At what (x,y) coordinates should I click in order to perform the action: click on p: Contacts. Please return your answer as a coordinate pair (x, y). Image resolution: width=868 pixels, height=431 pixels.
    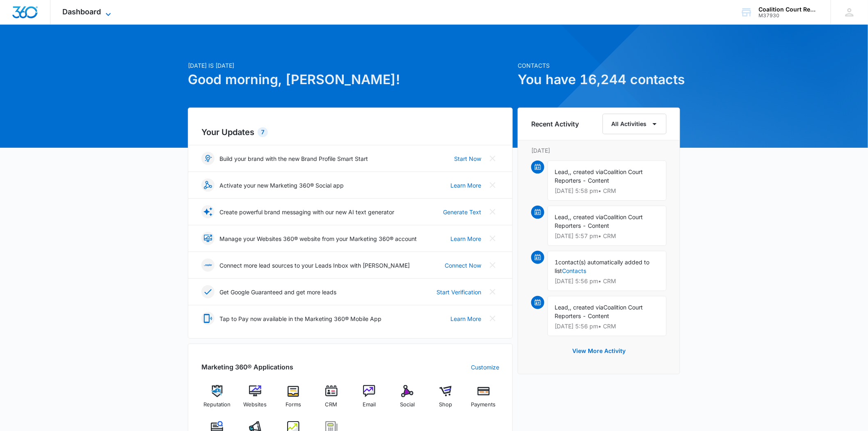
    Looking at the image, I should click on (599, 66).